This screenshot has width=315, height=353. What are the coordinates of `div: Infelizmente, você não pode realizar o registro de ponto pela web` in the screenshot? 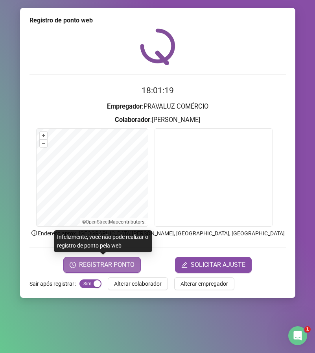 It's located at (103, 241).